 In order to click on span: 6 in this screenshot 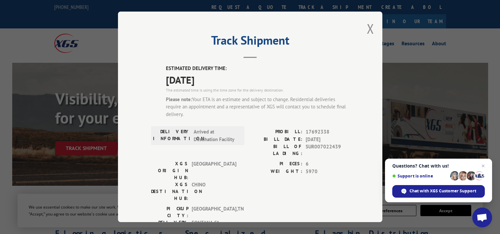, I will do `click(328, 164)`.